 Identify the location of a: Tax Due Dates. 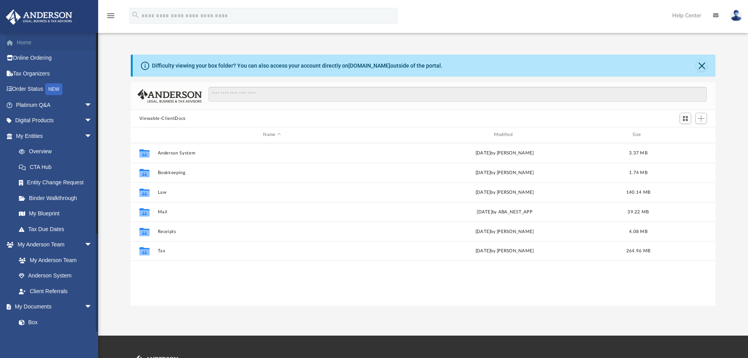
(57, 229).